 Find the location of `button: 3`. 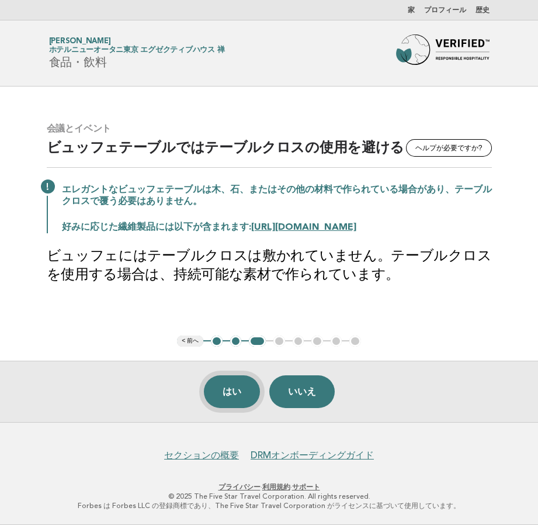

button: 3 is located at coordinates (257, 341).